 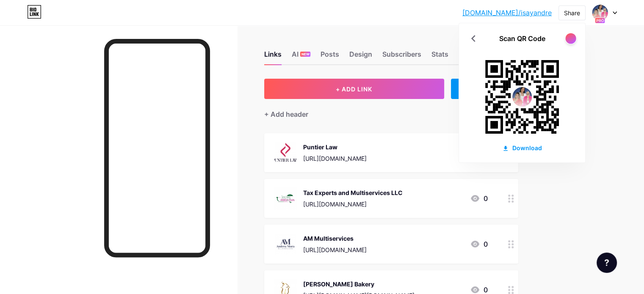 What do you see at coordinates (522, 148) in the screenshot?
I see `div: Download` at bounding box center [522, 148].